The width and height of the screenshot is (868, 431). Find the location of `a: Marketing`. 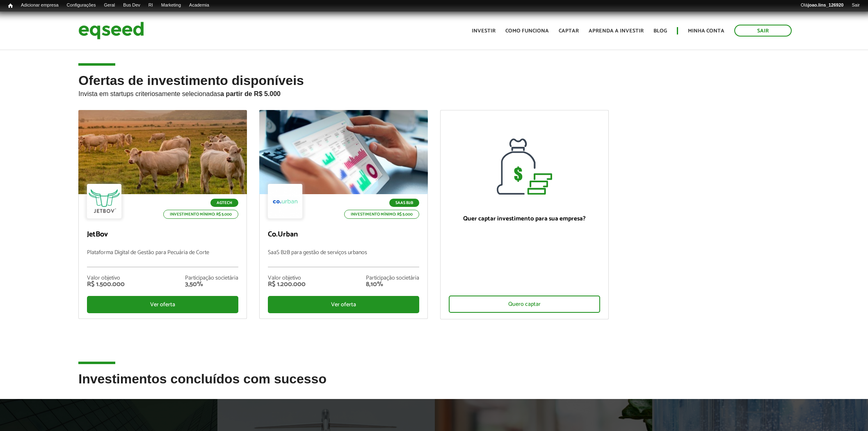

a: Marketing is located at coordinates (171, 5).